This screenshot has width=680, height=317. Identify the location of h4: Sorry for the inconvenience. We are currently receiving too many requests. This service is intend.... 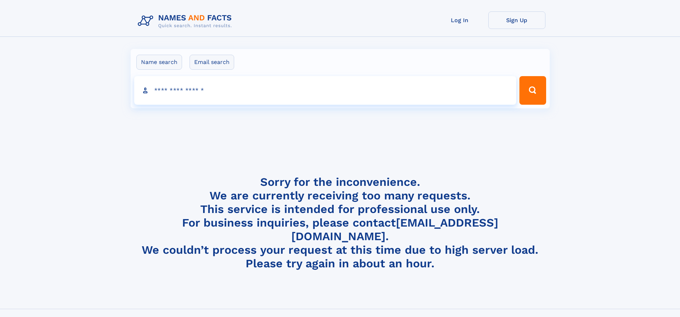
(340, 222).